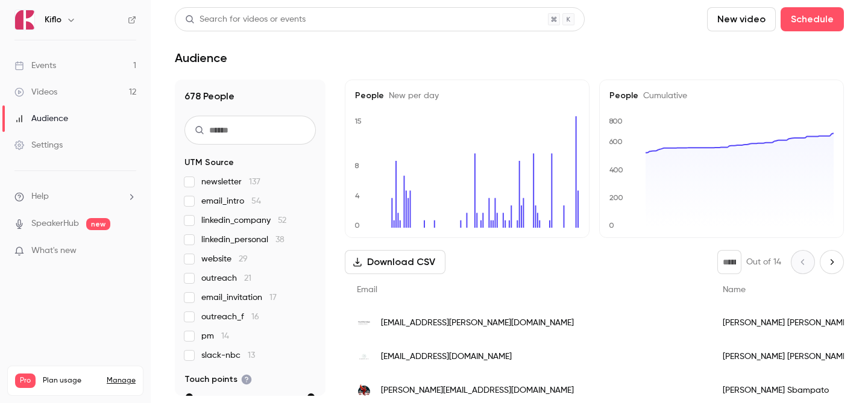 The height and width of the screenshot is (403, 868). I want to click on div: max, so click(311, 397).